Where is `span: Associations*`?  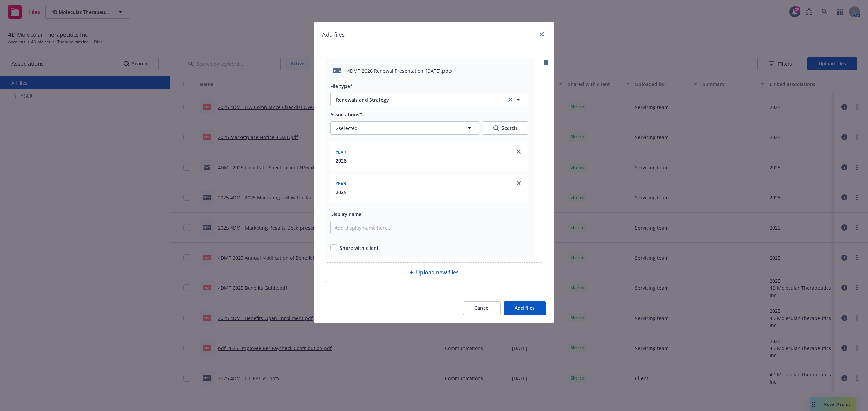 span: Associations* is located at coordinates (346, 115).